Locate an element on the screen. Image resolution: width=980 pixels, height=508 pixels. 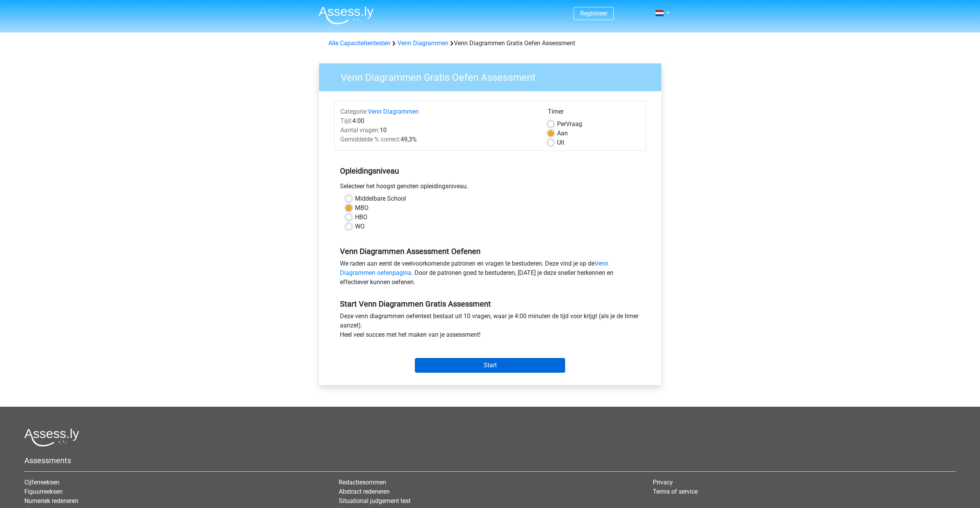
a: Abstract redeneren is located at coordinates (365, 491).